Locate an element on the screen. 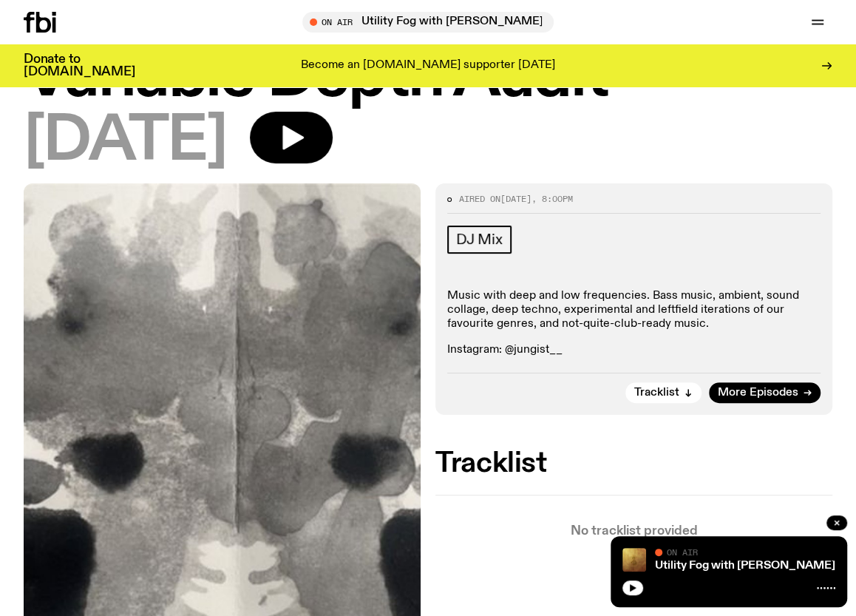 The height and width of the screenshot is (616, 856). a: Cover for EYDN's single "Gold" is located at coordinates (634, 560).